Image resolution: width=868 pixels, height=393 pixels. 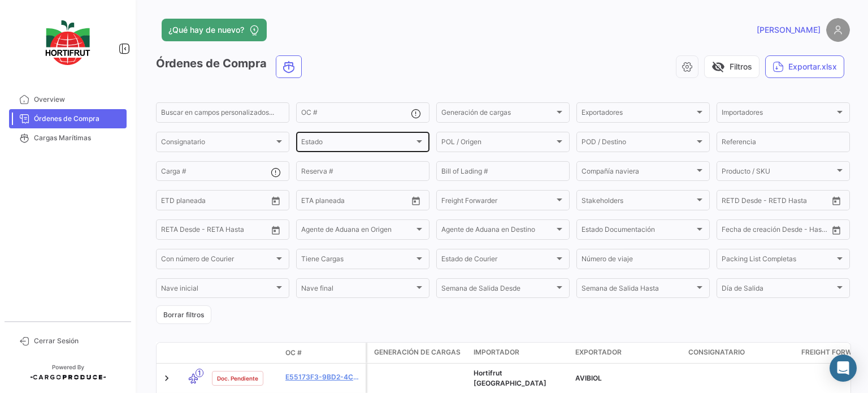 What do you see at coordinates (199, 372) in the screenshot?
I see `span: 1` at bounding box center [199, 372].